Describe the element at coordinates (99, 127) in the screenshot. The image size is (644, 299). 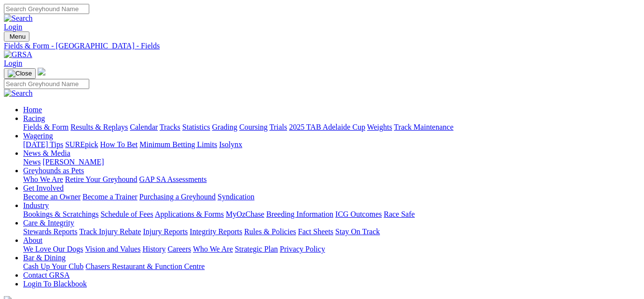
I see `a: Results & Replays` at that location.